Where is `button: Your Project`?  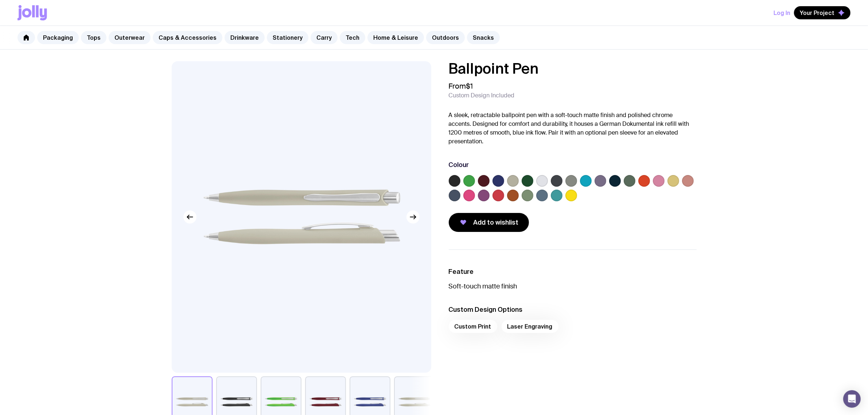 button: Your Project is located at coordinates (822, 13).